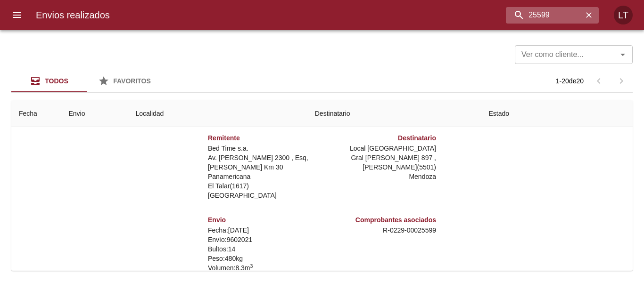  I want to click on th: Localidad, so click(218, 114).